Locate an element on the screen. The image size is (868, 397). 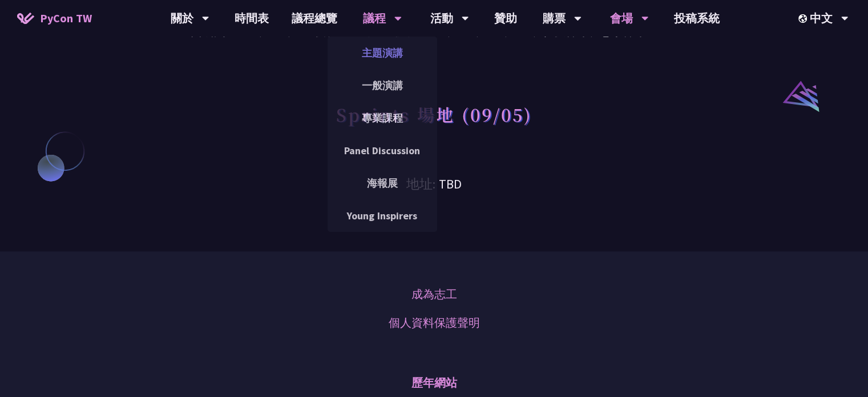
img: Locale Icon is located at coordinates (804, 18).